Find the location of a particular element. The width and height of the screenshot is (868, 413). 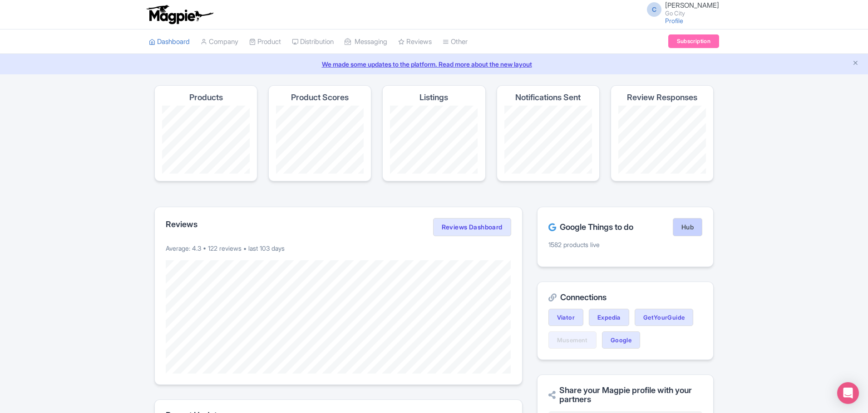

a: Dashboard is located at coordinates (170, 42).